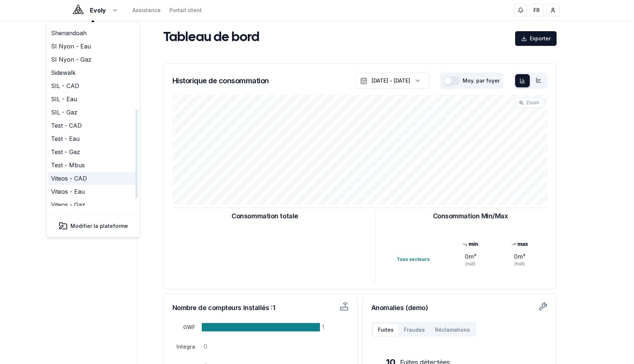 This screenshot has width=634, height=364. What do you see at coordinates (93, 226) in the screenshot?
I see `button: Modifier la plateforme` at bounding box center [93, 226].